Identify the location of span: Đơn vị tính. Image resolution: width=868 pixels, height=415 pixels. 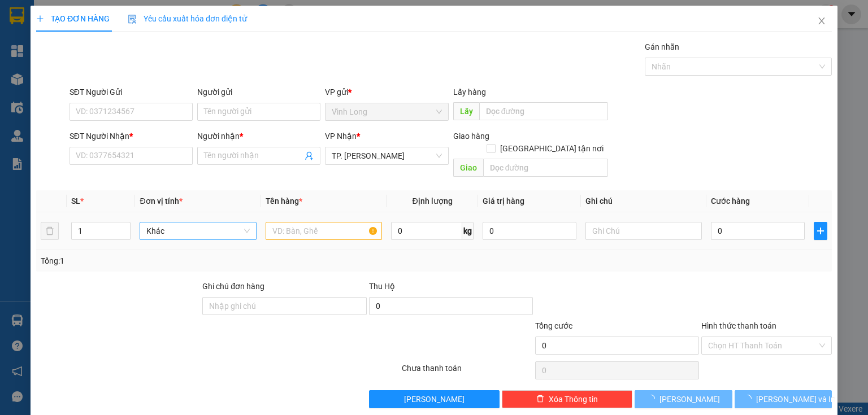
(161, 201).